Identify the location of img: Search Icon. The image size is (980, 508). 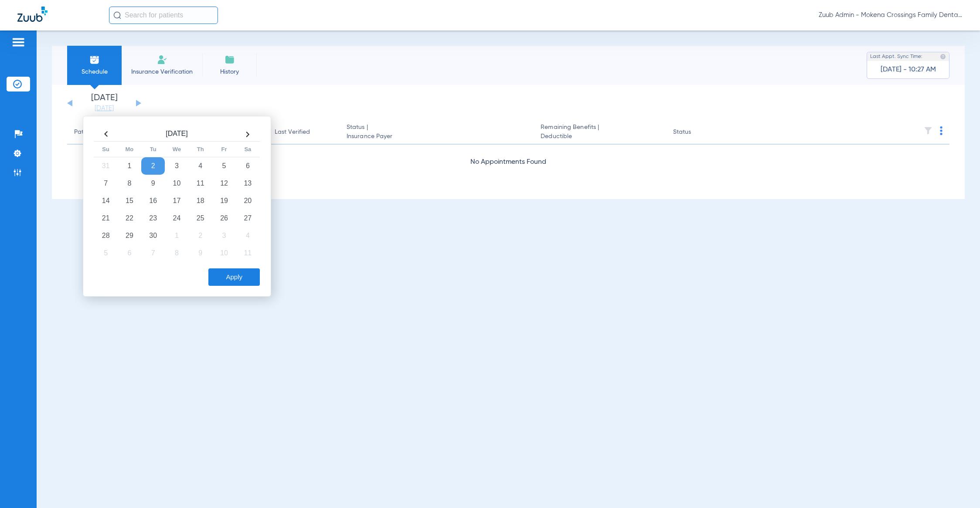
(117, 15).